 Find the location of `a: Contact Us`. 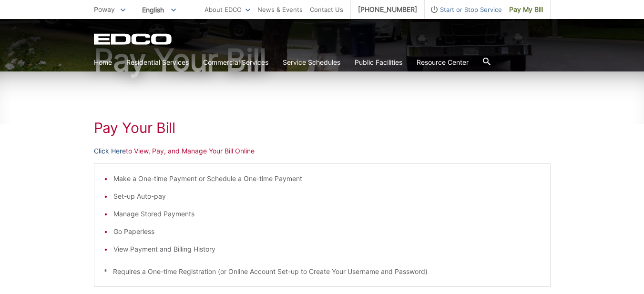

a: Contact Us is located at coordinates (327, 9).